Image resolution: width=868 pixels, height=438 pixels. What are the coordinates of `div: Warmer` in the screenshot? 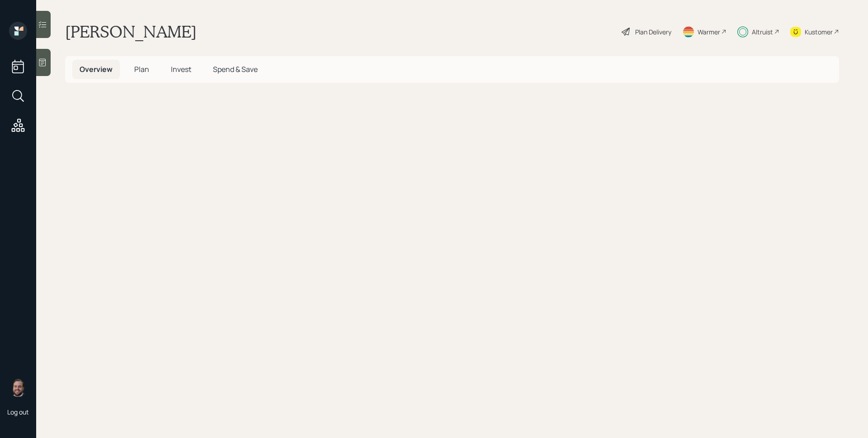 It's located at (709, 32).